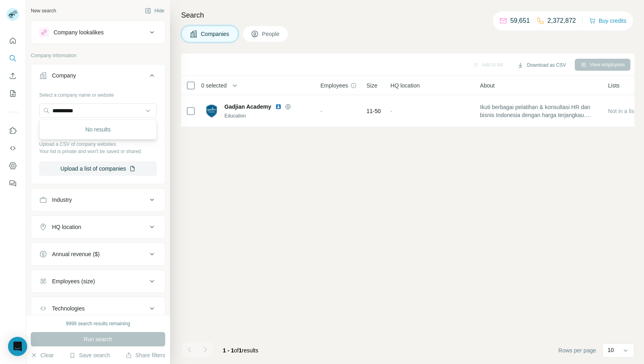  What do you see at coordinates (241, 350) in the screenshot?
I see `span: 1` at bounding box center [241, 350].